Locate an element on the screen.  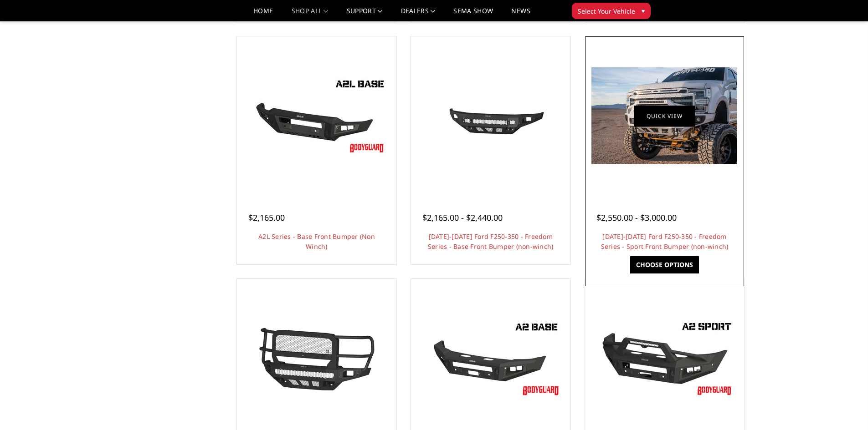
a: Home is located at coordinates (263, 14).